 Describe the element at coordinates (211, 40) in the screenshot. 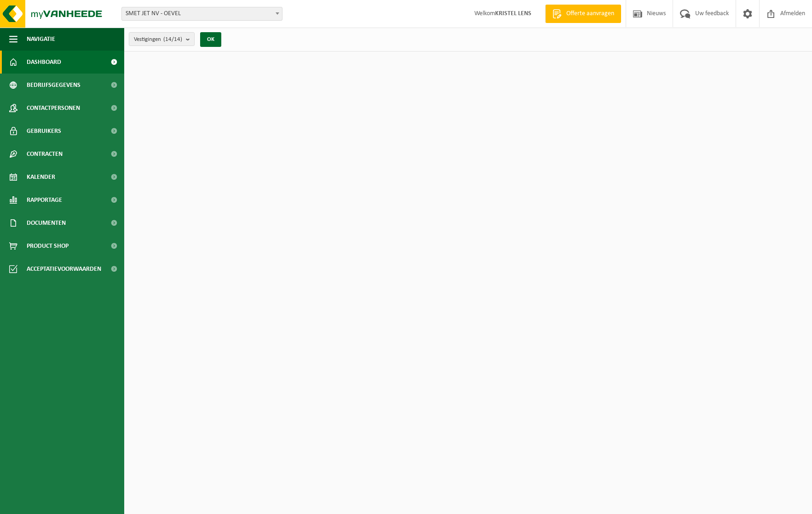

I see `button: OK` at that location.